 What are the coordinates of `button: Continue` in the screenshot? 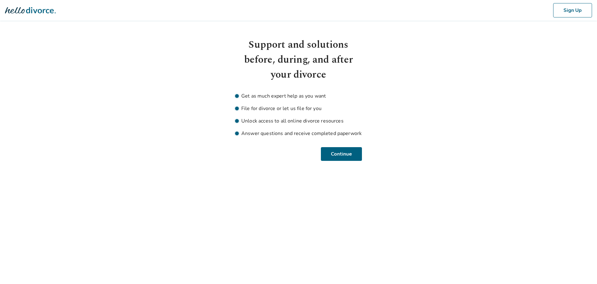 It's located at (342, 154).